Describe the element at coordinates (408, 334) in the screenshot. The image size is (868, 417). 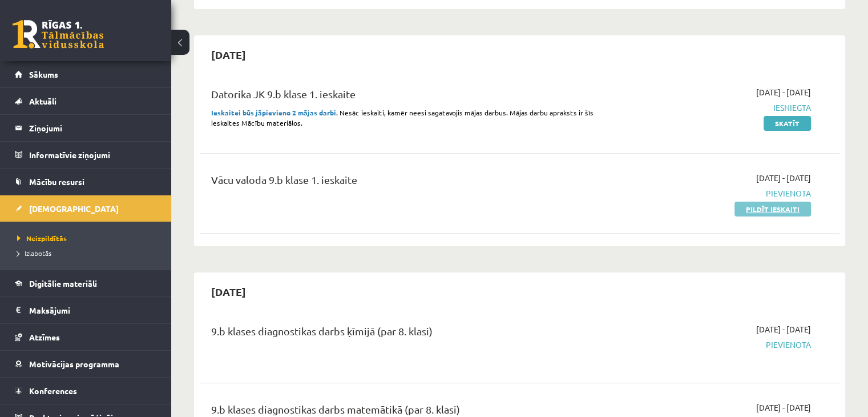
I see `div: 9.b klases diagnostikas darbs ķīmijā (par 8. klasi)` at that location.